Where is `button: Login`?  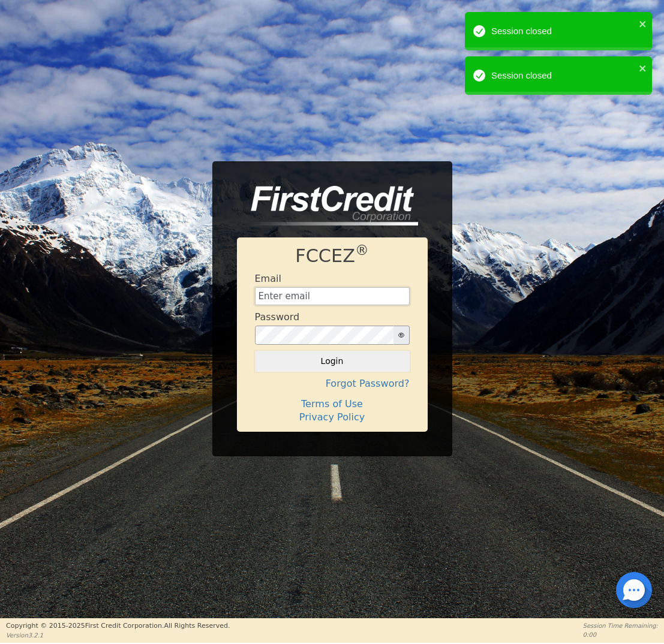 button: Login is located at coordinates (332, 361).